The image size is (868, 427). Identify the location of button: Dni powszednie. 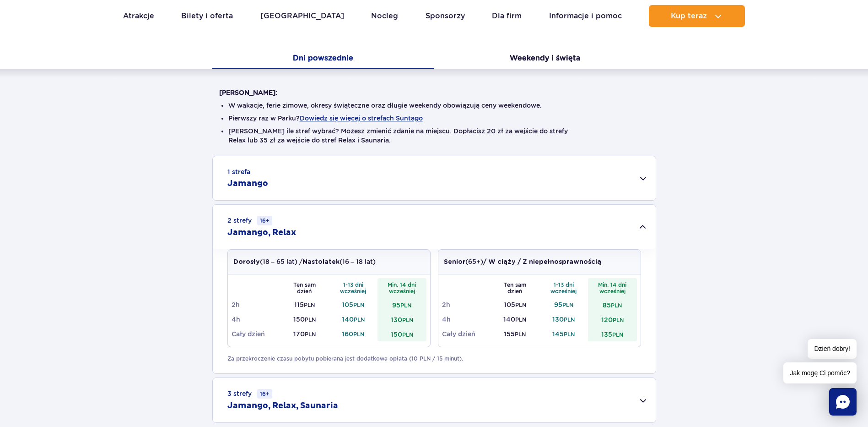
(323, 59).